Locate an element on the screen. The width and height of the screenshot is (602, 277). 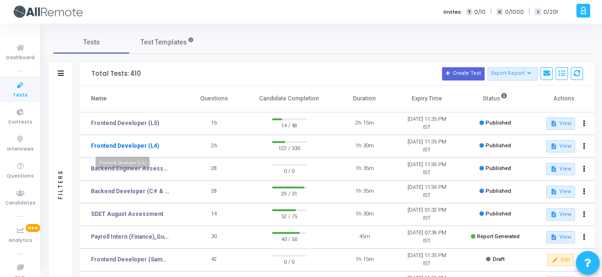
span: 52 / 75 is located at coordinates (289, 216).